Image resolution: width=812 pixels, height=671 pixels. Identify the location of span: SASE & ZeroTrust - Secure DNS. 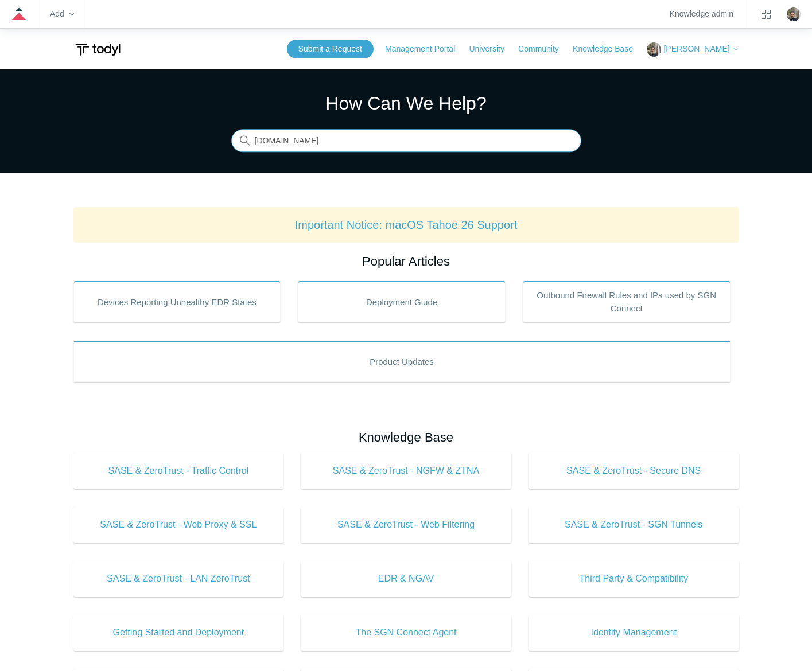
(634, 471).